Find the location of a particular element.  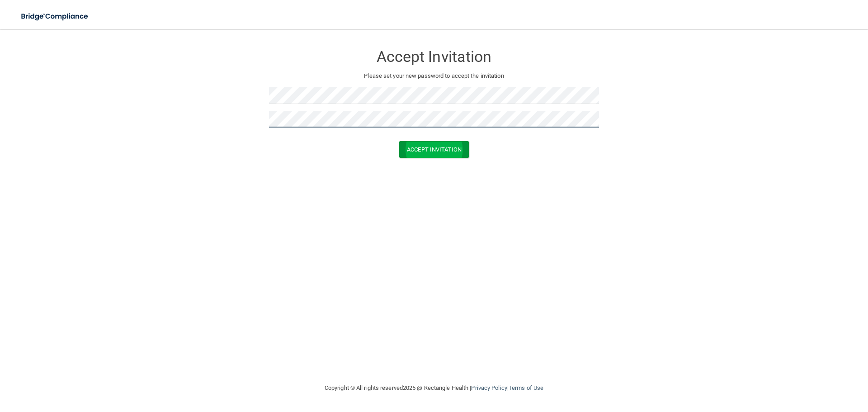

h3: Accept Invitation is located at coordinates (434, 57).